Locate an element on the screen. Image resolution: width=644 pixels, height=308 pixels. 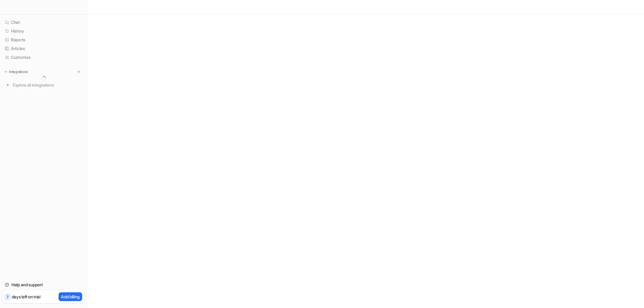
a: Reports is located at coordinates (43, 40).